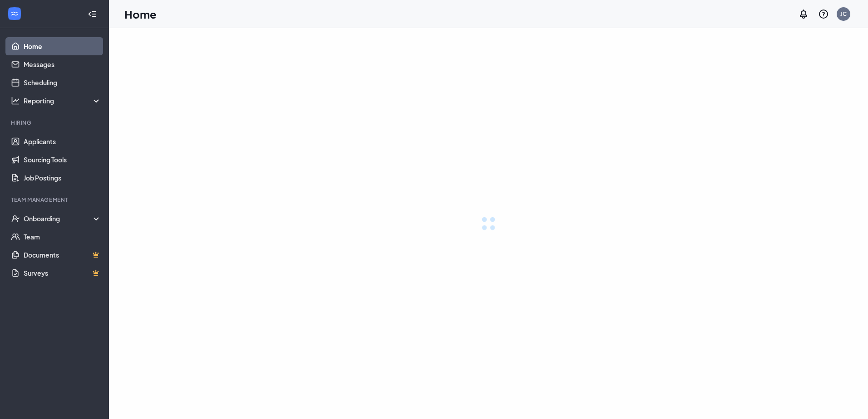  Describe the element at coordinates (62, 64) in the screenshot. I see `a: Messages` at that location.